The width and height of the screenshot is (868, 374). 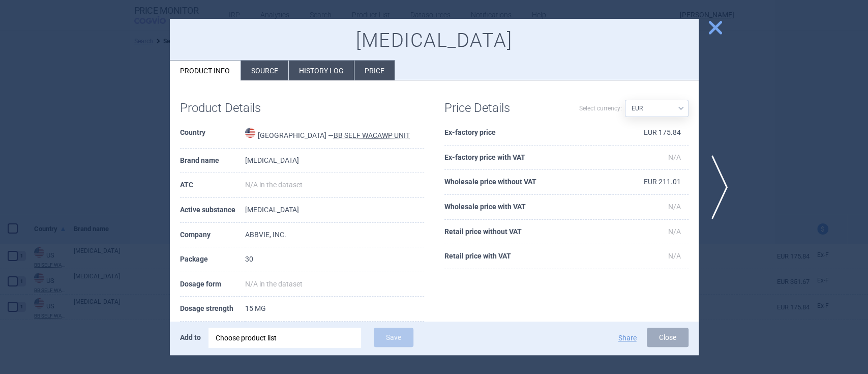 I want to click on td: ABBVIE, INC., so click(x=334, y=235).